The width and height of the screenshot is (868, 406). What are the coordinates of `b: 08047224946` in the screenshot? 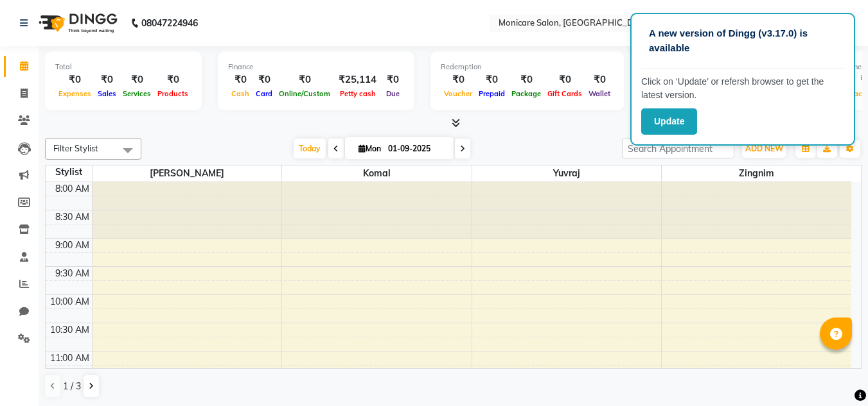 It's located at (169, 23).